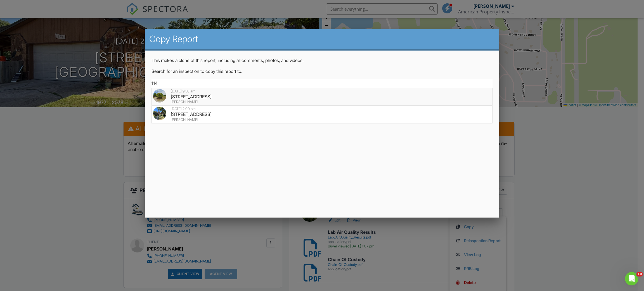 Image resolution: width=644 pixels, height=291 pixels. Describe the element at coordinates (322, 61) in the screenshot. I see `p: This makes a clone of this report, including all comments, photos, and videos.` at that location.